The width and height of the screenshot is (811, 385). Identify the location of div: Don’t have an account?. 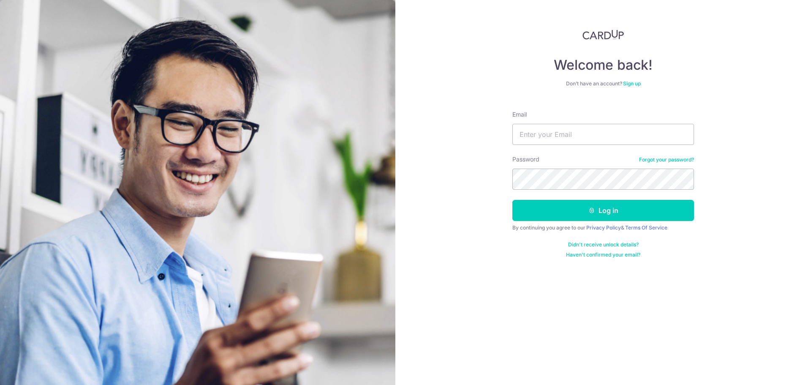
(603, 84).